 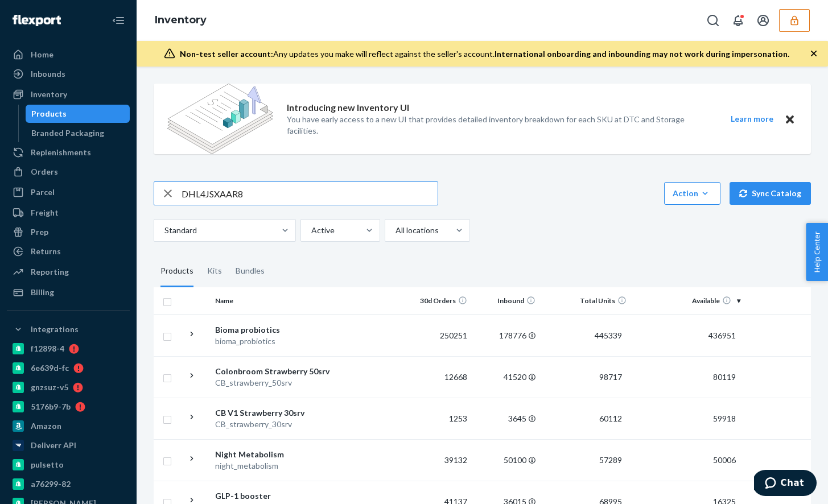 What do you see at coordinates (68, 446) in the screenshot?
I see `a: Deliverr API` at bounding box center [68, 446].